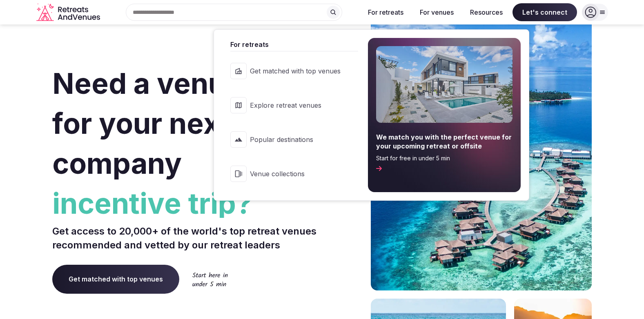 The width and height of the screenshot is (644, 319). I want to click on img: For retreats, so click(445, 84).